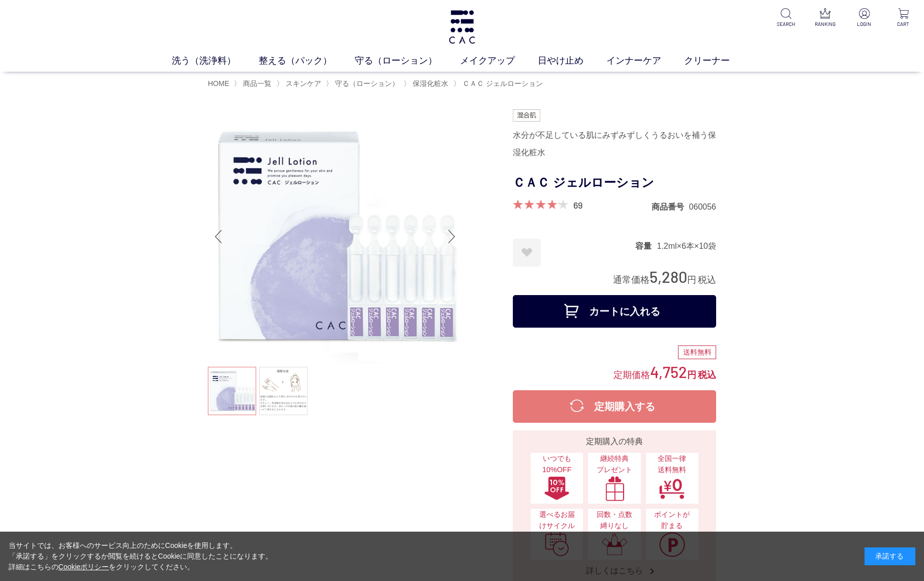  Describe the element at coordinates (632, 280) in the screenshot. I see `span: 通常価格` at that location.